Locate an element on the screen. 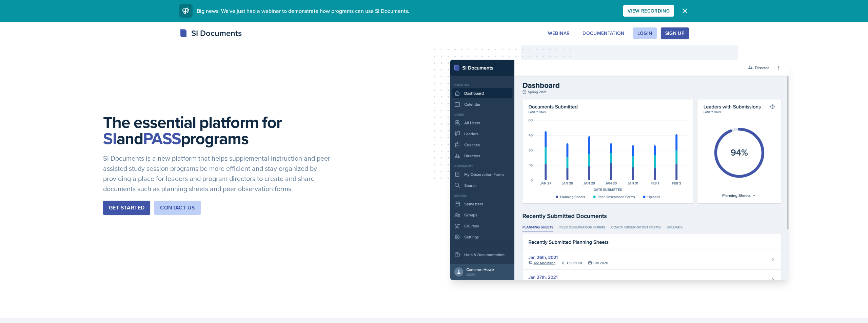  div: SI Documents is located at coordinates (210, 33).